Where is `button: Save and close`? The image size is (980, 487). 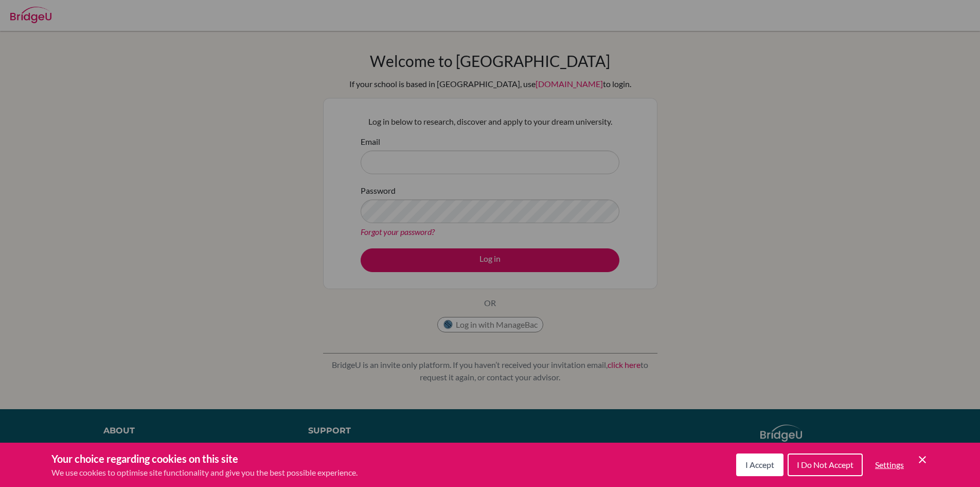 button: Save and close is located at coordinates (923, 459).